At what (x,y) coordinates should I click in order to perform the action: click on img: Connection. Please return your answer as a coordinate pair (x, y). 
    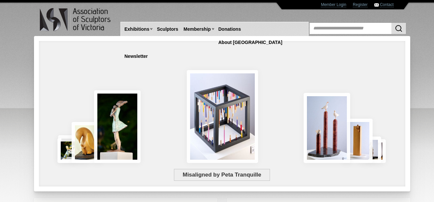
    Looking at the image, I should click on (118, 127).